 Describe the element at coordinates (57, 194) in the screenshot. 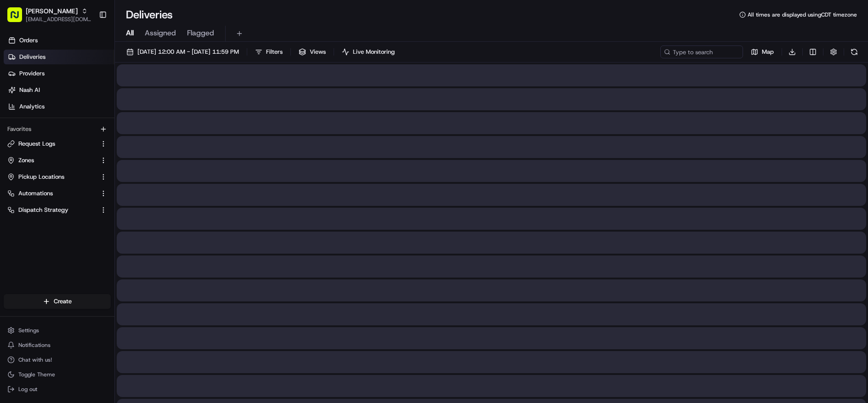

I see `button: Automations` at that location.